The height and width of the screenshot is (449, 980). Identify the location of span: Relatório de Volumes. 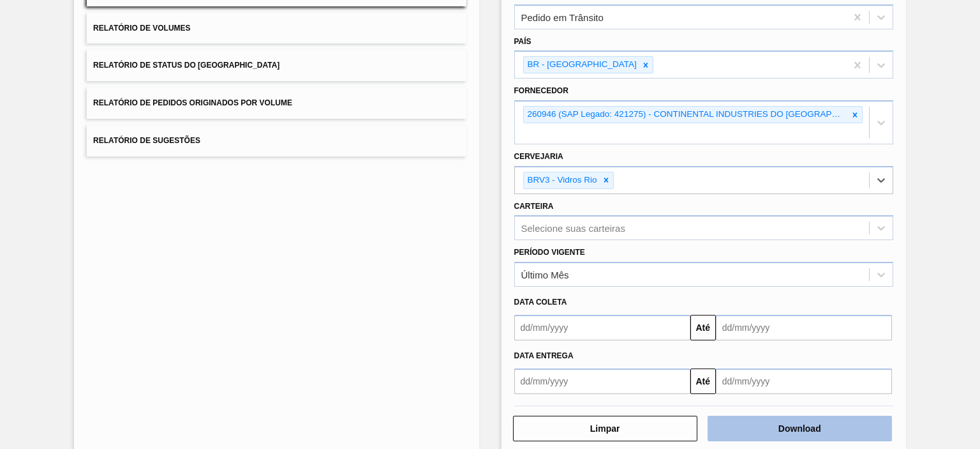
(141, 28).